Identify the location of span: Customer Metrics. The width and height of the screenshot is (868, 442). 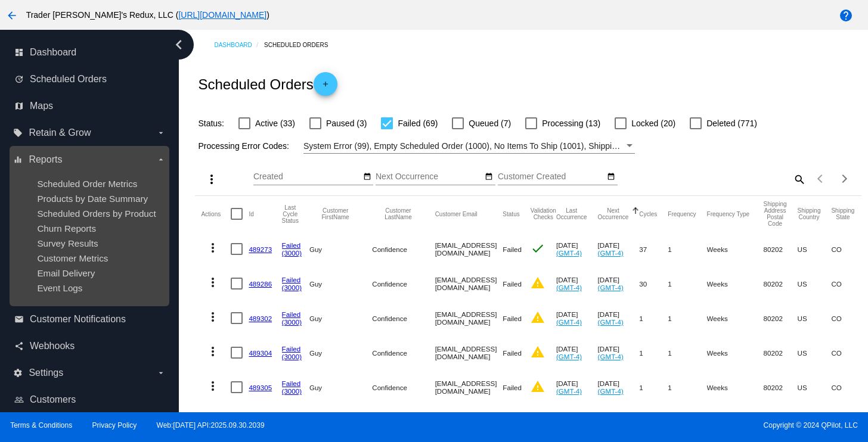
(72, 258).